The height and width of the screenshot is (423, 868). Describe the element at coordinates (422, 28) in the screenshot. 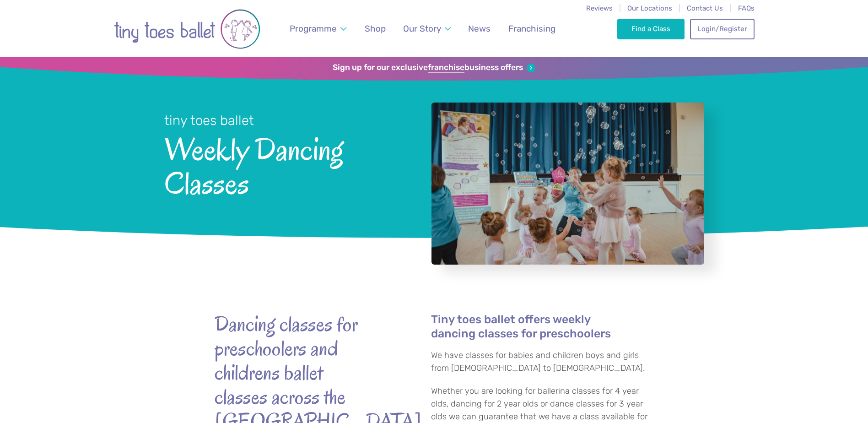

I see `span: Our Story` at that location.